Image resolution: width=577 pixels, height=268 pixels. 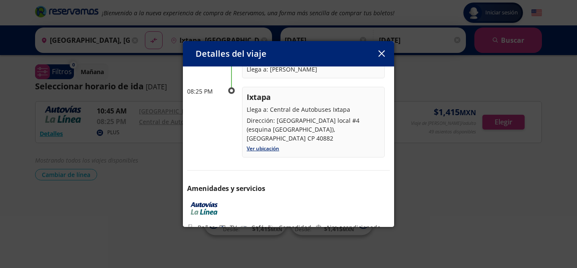 What do you see at coordinates (258, 227) in the screenshot?
I see `p: Café` at bounding box center [258, 227].